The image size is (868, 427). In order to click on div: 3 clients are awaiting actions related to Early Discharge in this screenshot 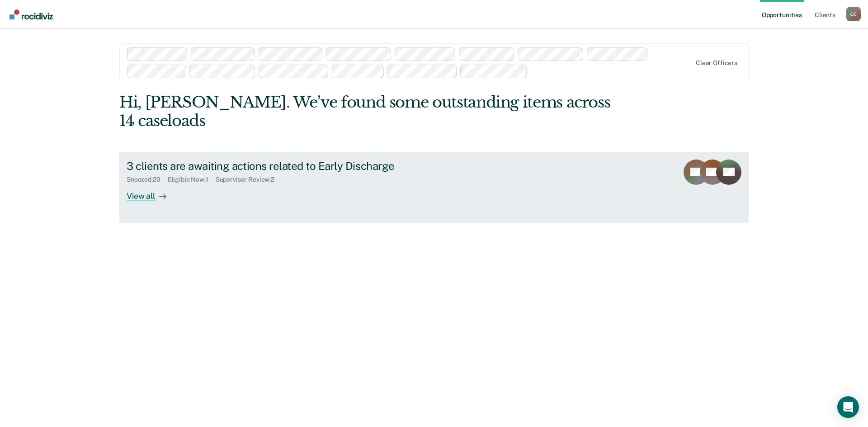, I will do `click(286, 166)`.